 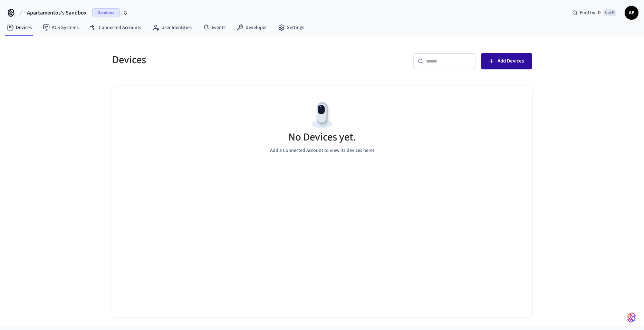 What do you see at coordinates (252, 28) in the screenshot?
I see `a: Developer` at bounding box center [252, 28].